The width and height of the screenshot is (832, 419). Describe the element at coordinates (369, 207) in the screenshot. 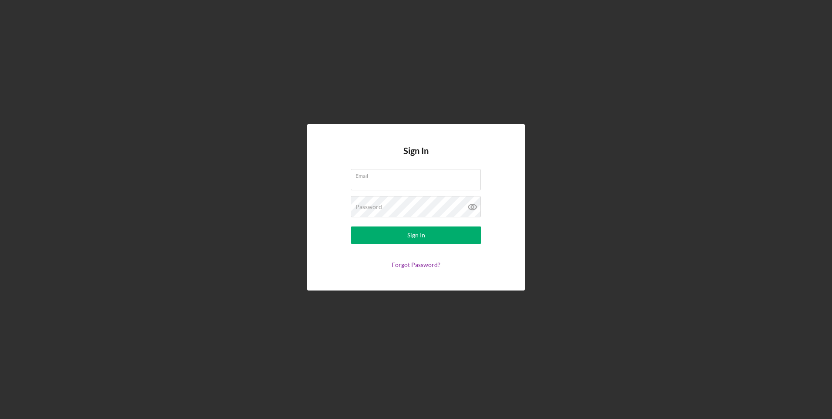

I see `label: Password` at that location.